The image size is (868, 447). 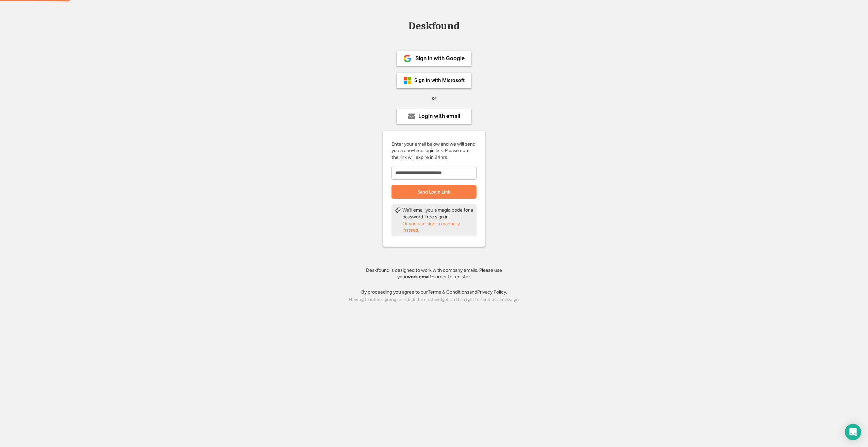 What do you see at coordinates (854, 432) in the screenshot?
I see `div: Open Intercom Messenger` at bounding box center [854, 432].